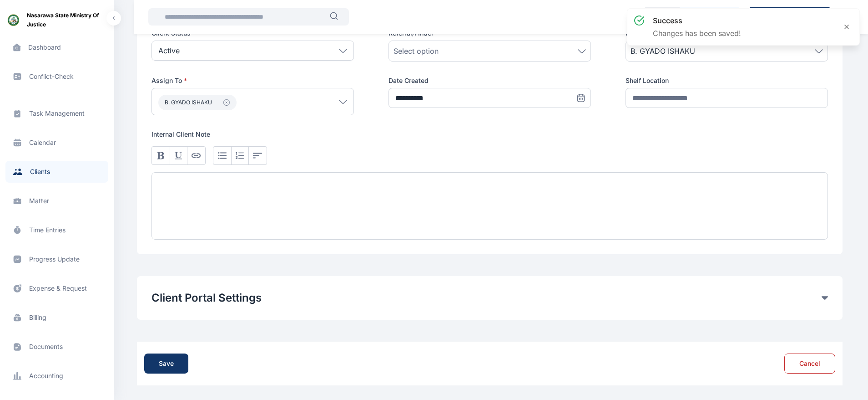  What do you see at coordinates (252, 81) in the screenshot?
I see `p: Assign To` at bounding box center [252, 81].